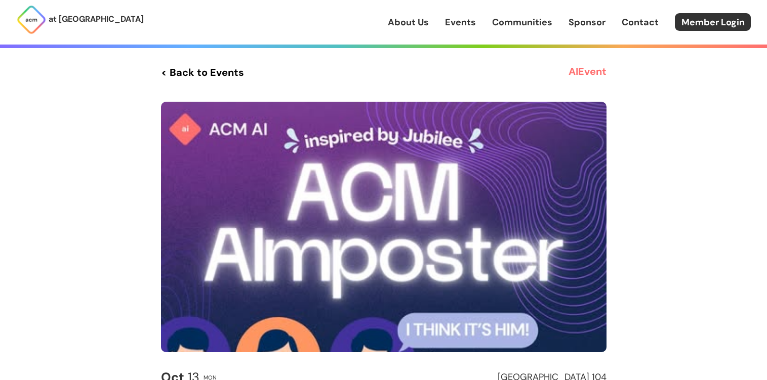 This screenshot has width=767, height=380. What do you see at coordinates (587, 72) in the screenshot?
I see `h3: AI Event` at bounding box center [587, 72].